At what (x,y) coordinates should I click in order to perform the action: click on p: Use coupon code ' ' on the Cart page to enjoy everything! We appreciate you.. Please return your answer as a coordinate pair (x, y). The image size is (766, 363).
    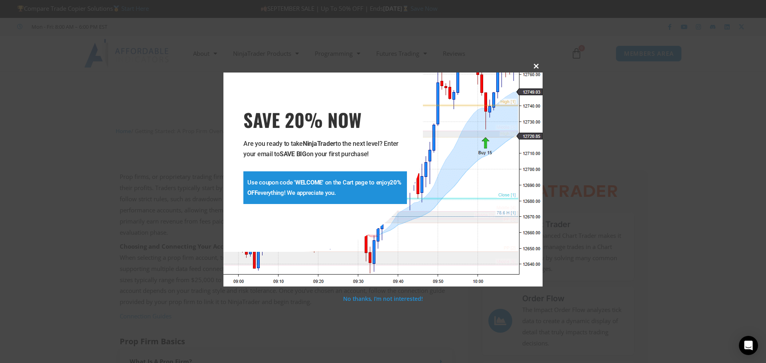
    Looking at the image, I should click on (325, 188).